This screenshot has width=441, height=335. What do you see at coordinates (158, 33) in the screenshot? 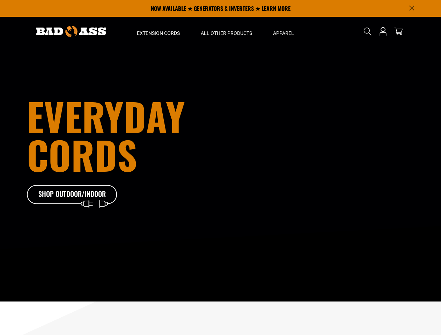
I see `span: Extension Cords` at bounding box center [158, 33].